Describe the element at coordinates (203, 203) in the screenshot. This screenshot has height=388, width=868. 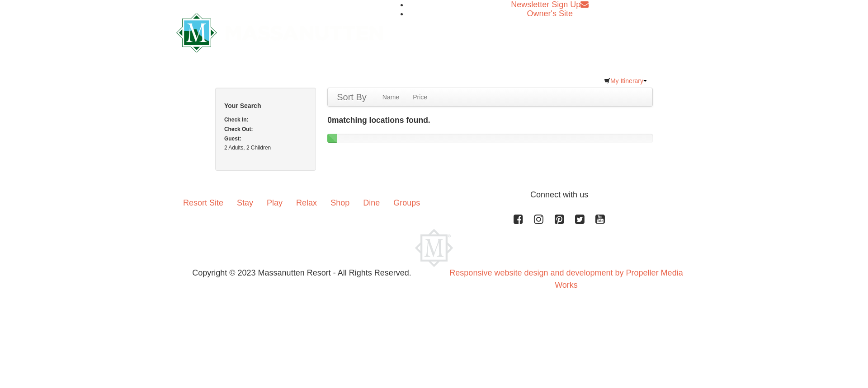
I see `a: Resort Site` at that location.